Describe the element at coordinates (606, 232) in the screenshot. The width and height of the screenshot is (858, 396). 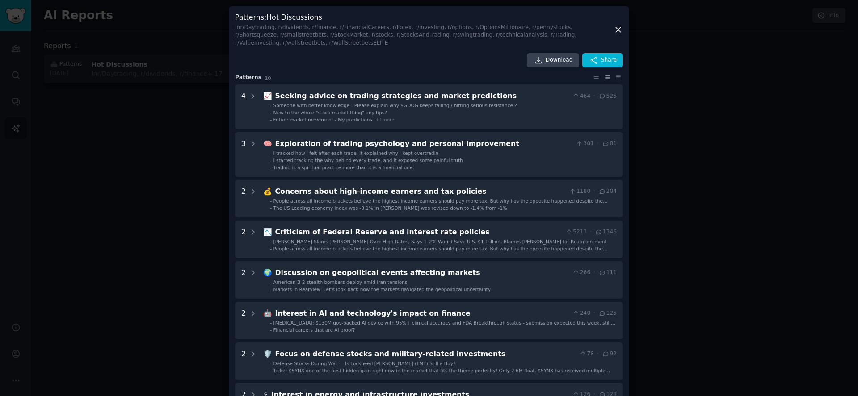
I see `span: 1346` at that location.